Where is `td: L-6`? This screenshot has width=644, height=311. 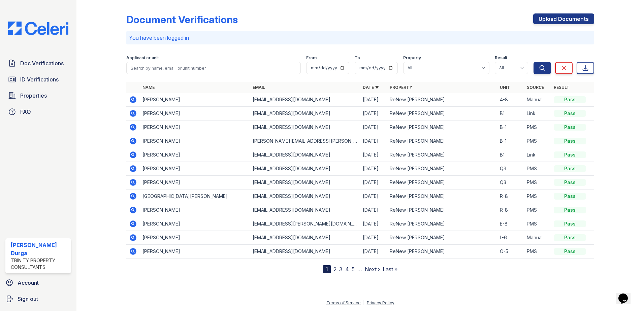
td: L-6 is located at coordinates (511, 237).